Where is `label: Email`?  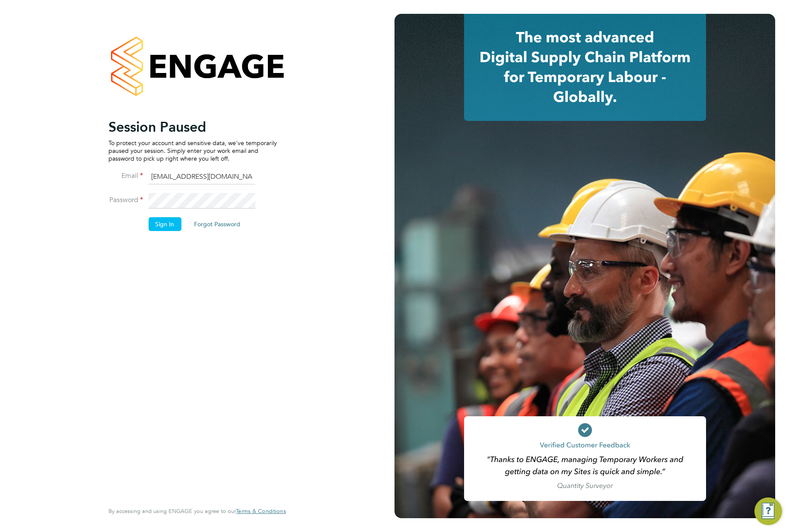
label: Email is located at coordinates (126, 176).